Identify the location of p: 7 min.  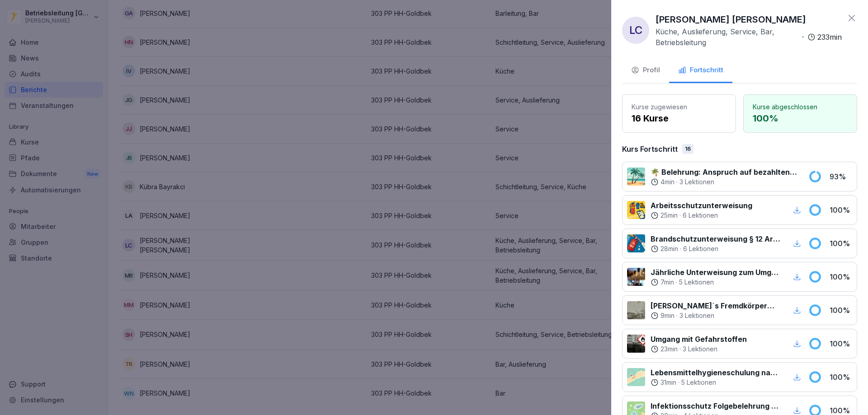
(667, 283).